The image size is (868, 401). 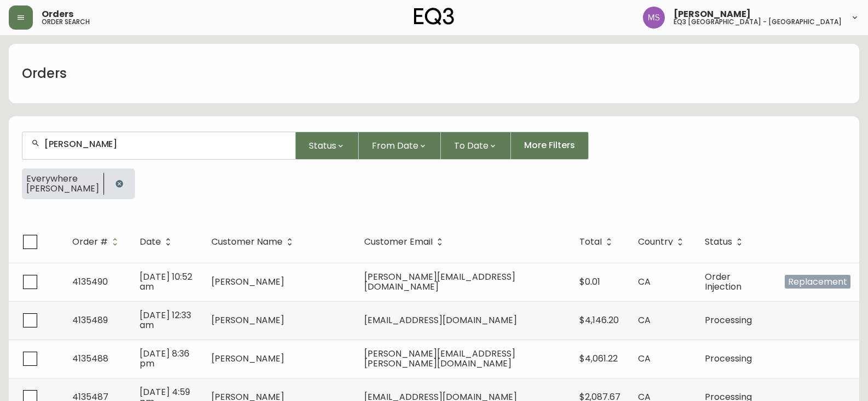 What do you see at coordinates (549, 145) in the screenshot?
I see `span: More Filters` at bounding box center [549, 145].